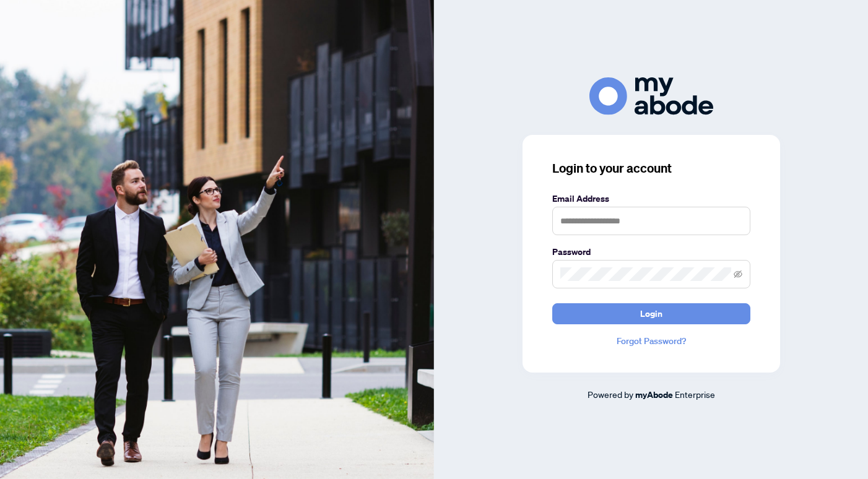 This screenshot has height=479, width=868. Describe the element at coordinates (651, 314) in the screenshot. I see `button: Login` at that location.